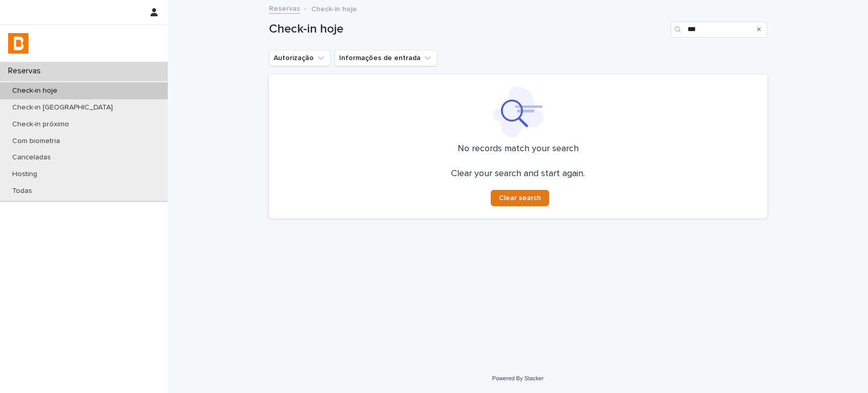  What do you see at coordinates (25, 174) in the screenshot?
I see `p: Hosting` at bounding box center [25, 174].